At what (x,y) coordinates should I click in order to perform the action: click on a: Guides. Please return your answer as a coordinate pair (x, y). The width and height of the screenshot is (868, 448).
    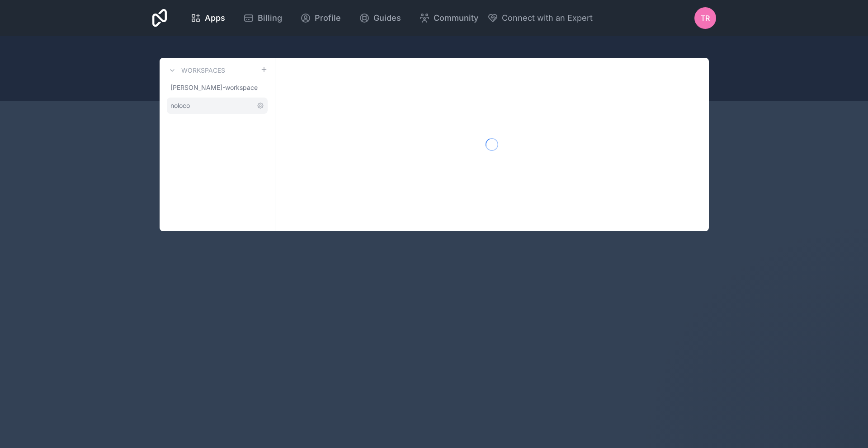
    Looking at the image, I should click on (380, 18).